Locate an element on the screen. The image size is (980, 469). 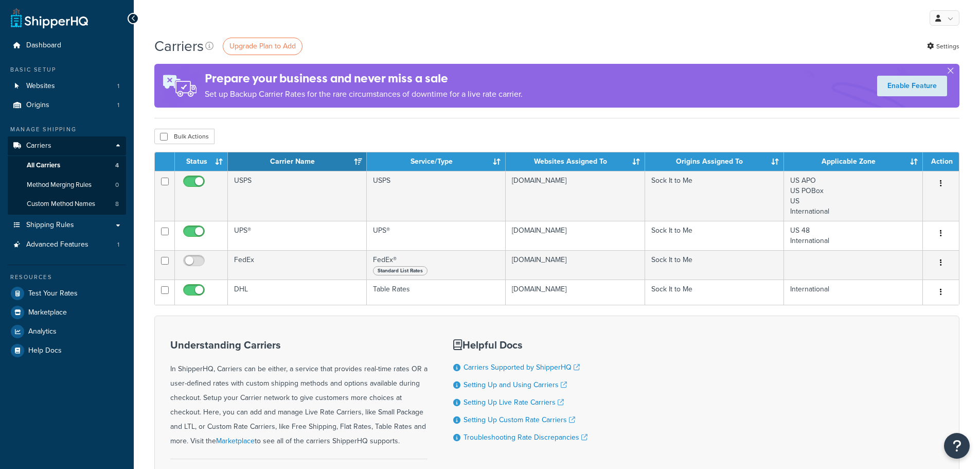
a: Setting Up and Using Carriers is located at coordinates (515, 385).